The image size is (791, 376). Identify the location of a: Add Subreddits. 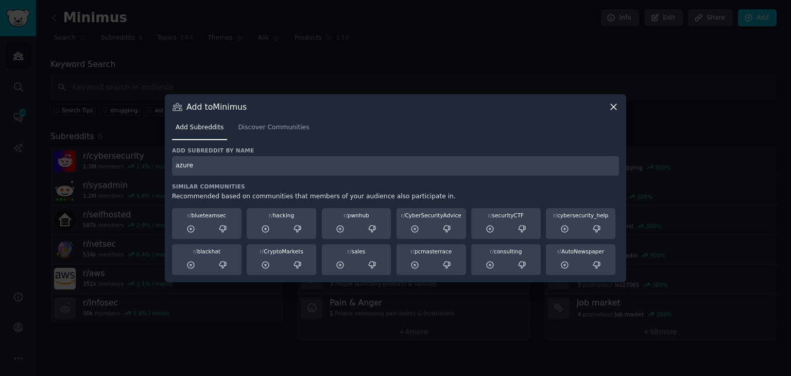
(199, 130).